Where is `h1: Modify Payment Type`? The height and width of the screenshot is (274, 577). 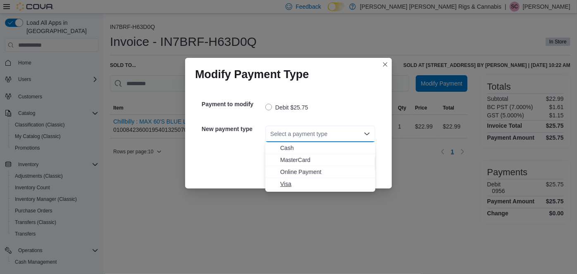
h1: Modify Payment Type is located at coordinates (252, 74).